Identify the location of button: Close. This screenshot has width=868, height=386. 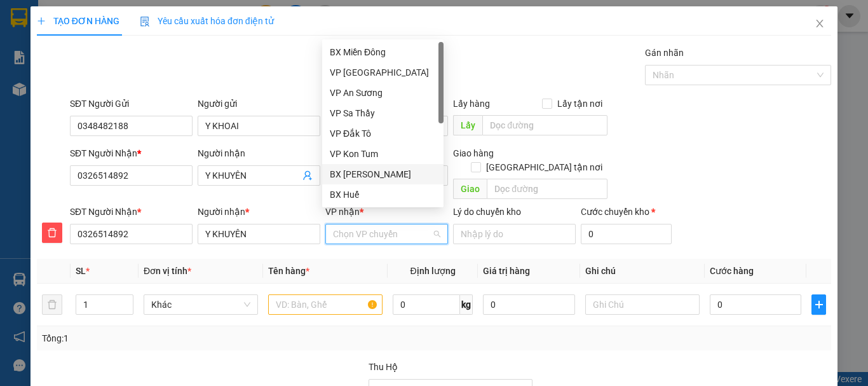
(819, 24).